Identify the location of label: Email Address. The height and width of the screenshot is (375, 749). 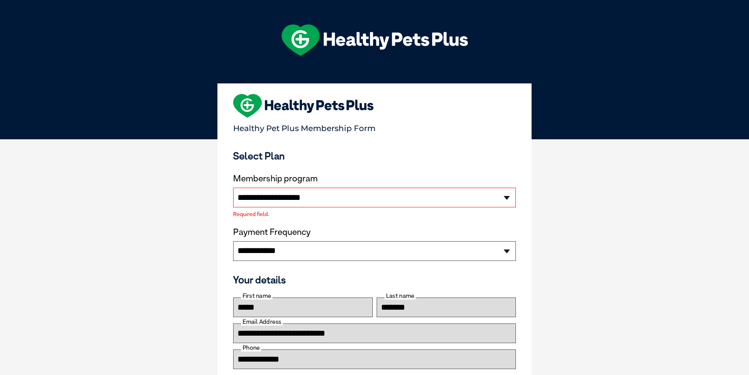
(262, 321).